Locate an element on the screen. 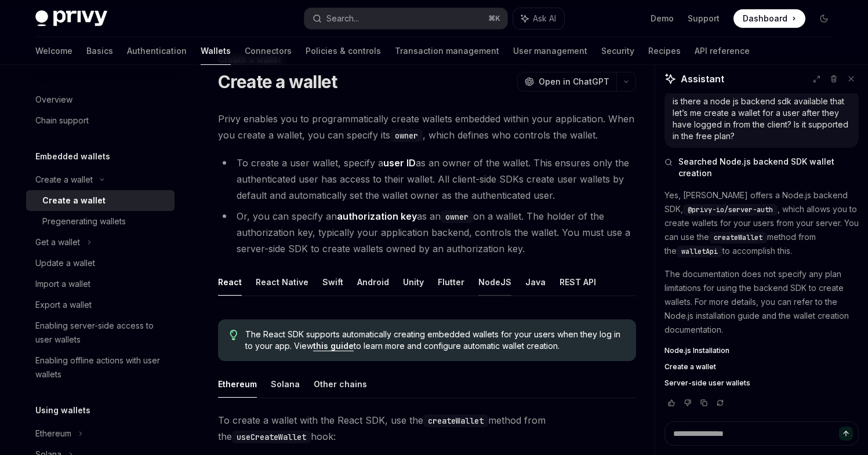 The image size is (868, 455). a: Enabling offline actions with user wallets is located at coordinates (100, 368).